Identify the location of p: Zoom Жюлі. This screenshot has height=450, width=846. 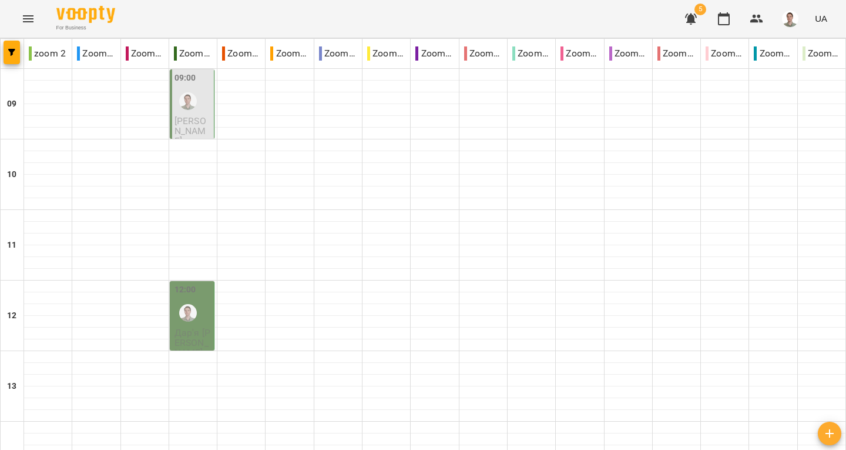
(289, 53).